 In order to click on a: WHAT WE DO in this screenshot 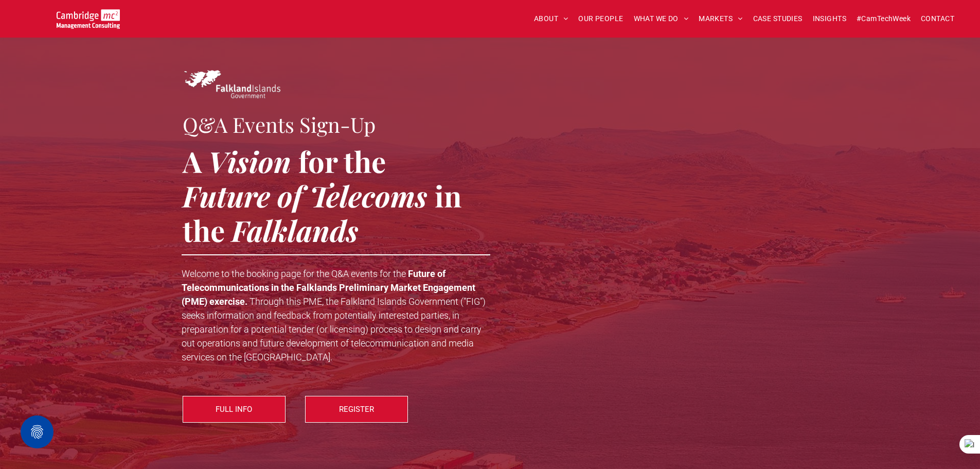, I will do `click(661, 18)`.